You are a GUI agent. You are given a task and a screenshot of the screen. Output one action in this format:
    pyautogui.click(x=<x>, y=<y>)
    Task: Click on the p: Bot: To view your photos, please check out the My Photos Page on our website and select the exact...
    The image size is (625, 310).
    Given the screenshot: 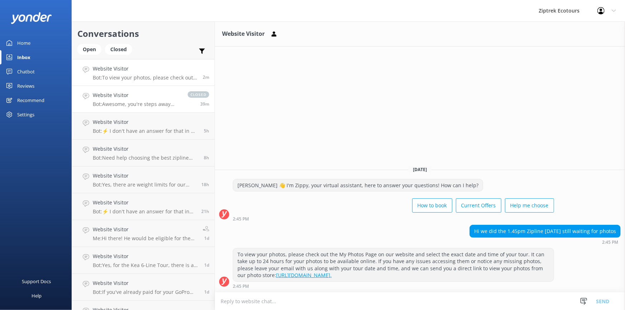 What is the action you would take?
    pyautogui.click(x=145, y=78)
    